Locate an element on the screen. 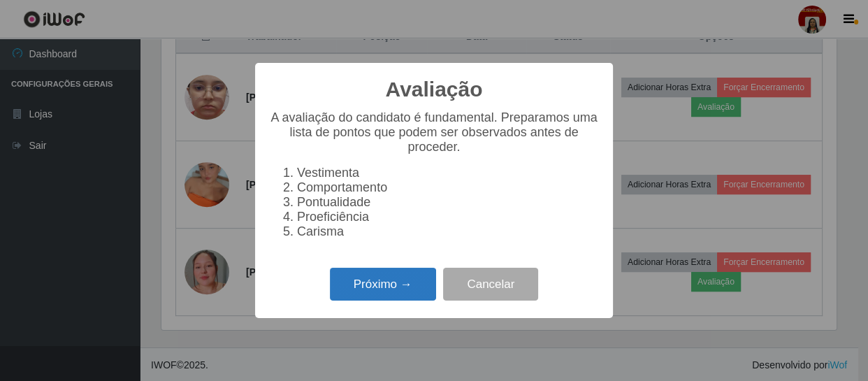 This screenshot has height=381, width=868. li: Proeficiência is located at coordinates (448, 217).